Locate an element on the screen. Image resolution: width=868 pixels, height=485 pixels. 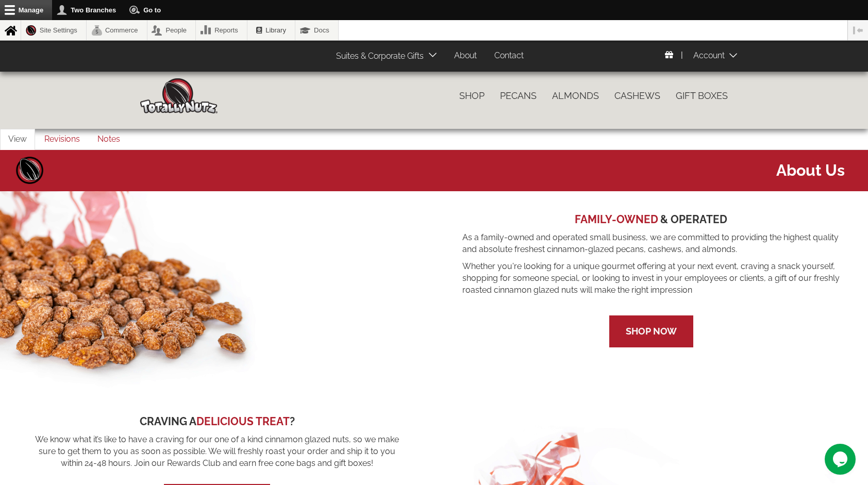
a: Cashews is located at coordinates (637, 96).